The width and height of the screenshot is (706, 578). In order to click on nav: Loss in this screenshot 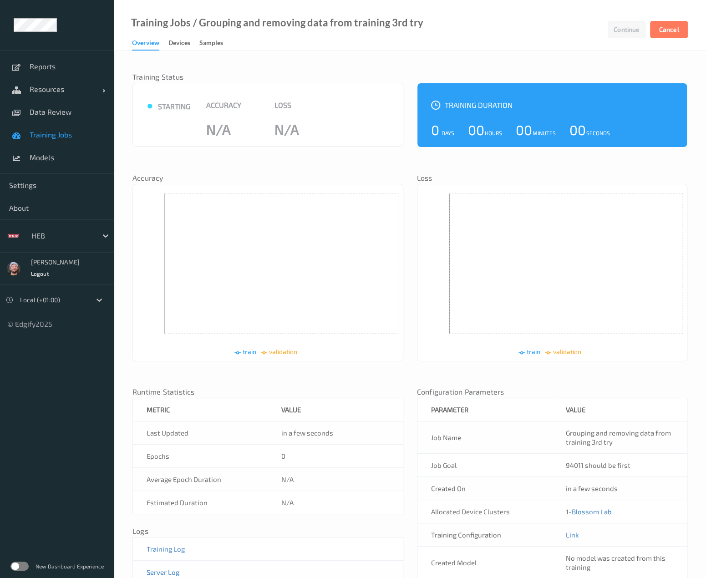, I will do `click(552, 179)`.